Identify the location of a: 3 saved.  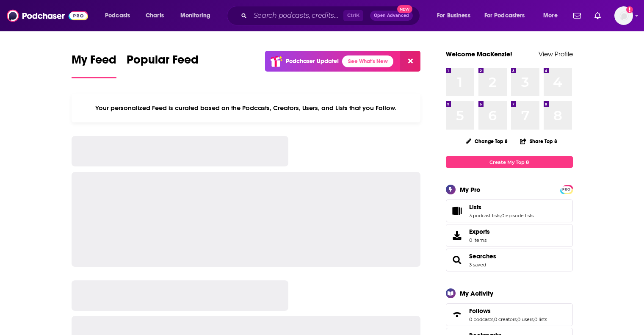
(477, 265).